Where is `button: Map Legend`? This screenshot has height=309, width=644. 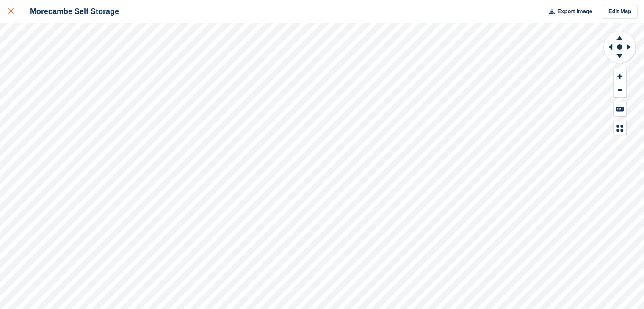
button: Map Legend is located at coordinates (620, 128).